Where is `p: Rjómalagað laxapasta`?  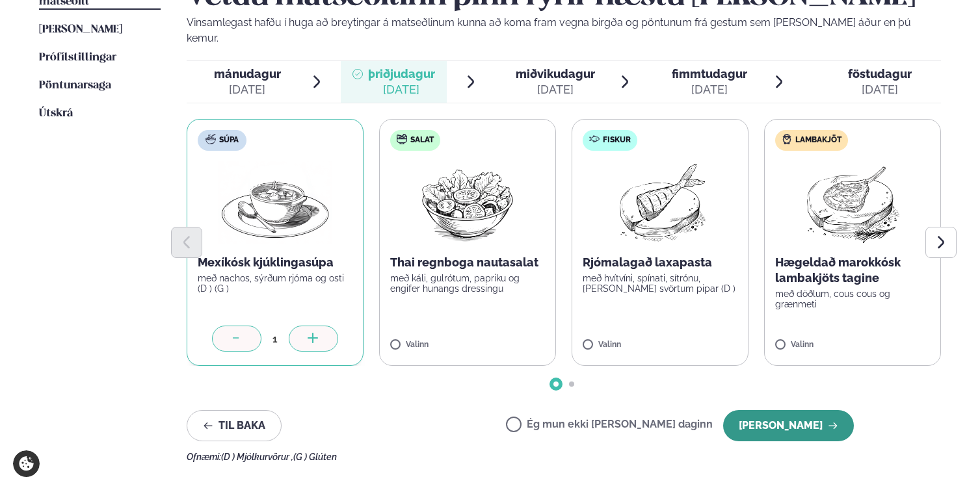
p: Rjómalagað laxapasta is located at coordinates (660, 263).